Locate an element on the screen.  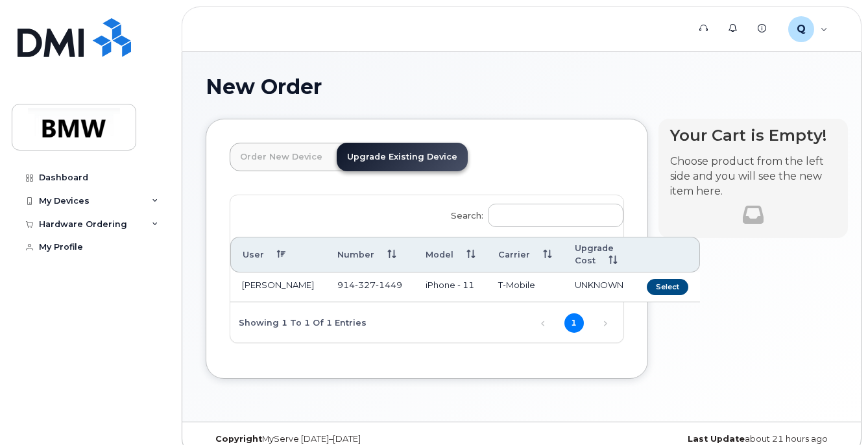
div: about 21 hours ago is located at coordinates (732, 440).